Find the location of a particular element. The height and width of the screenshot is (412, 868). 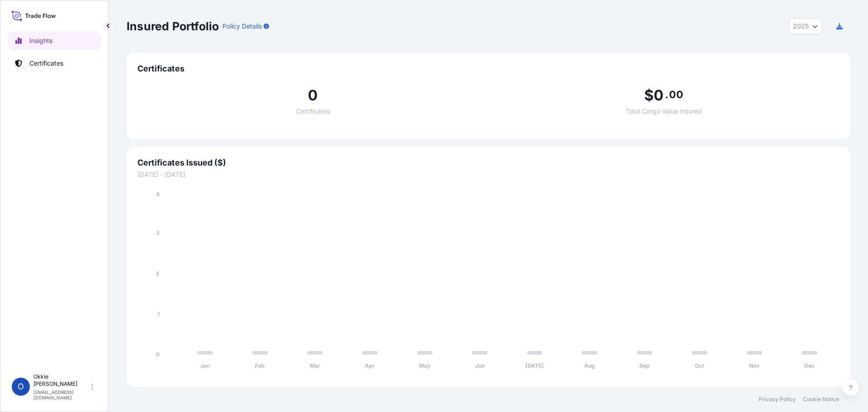

a: Cookie Notice is located at coordinates (821, 399).